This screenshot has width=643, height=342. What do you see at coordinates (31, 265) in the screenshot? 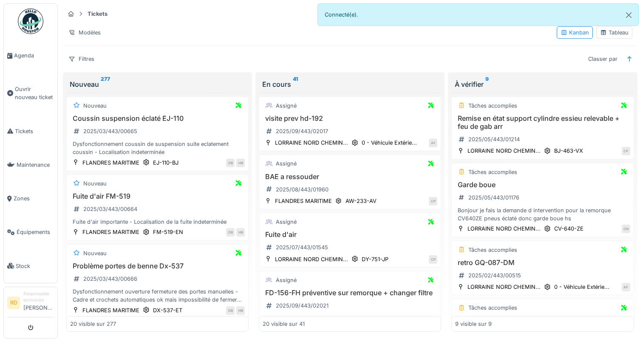
I see `a: Stock` at bounding box center [31, 265].